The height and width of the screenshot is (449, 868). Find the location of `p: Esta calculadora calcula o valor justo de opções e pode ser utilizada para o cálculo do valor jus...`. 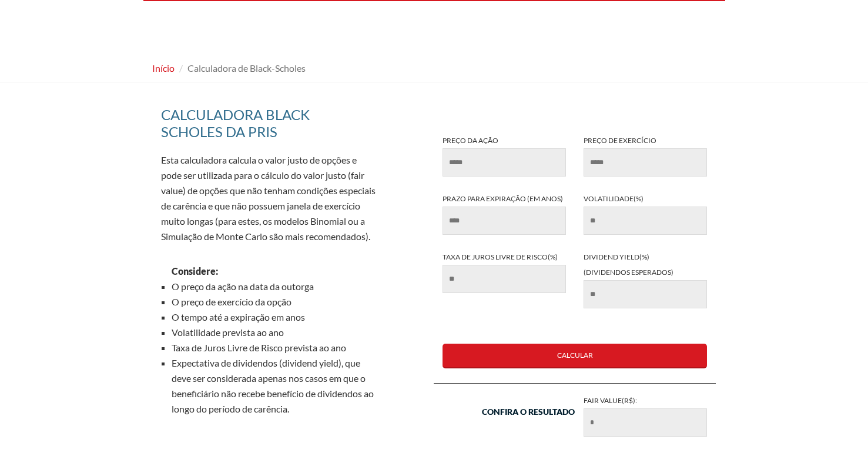

p: Esta calculadora calcula o valor justo de opções e pode ser utilizada para o cálculo do valor jus... is located at coordinates (270, 198).